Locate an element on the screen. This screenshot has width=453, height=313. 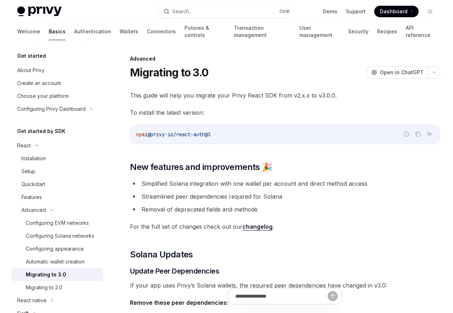
h5: Get started is located at coordinates (32, 56).